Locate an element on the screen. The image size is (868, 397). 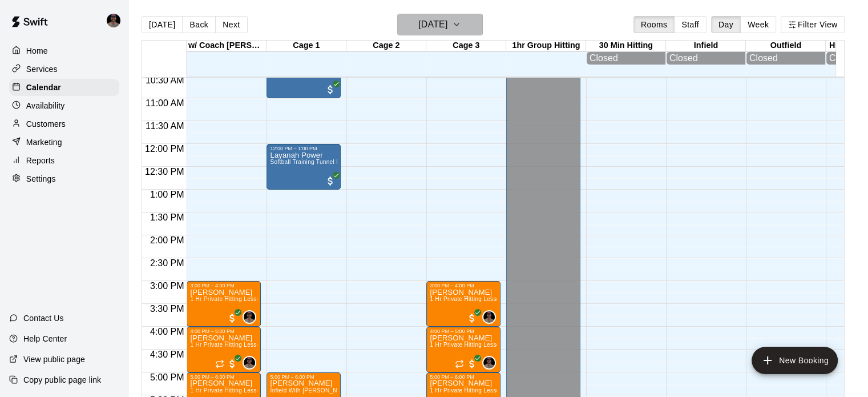
span: 12:00 PM is located at coordinates (164, 149).